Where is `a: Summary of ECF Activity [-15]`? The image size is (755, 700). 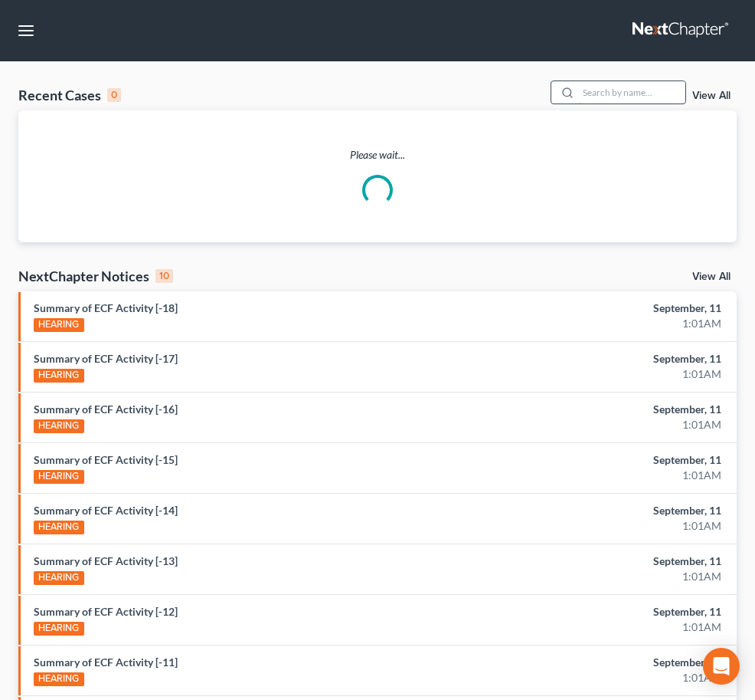
a: Summary of ECF Activity [-15] is located at coordinates (106, 459).